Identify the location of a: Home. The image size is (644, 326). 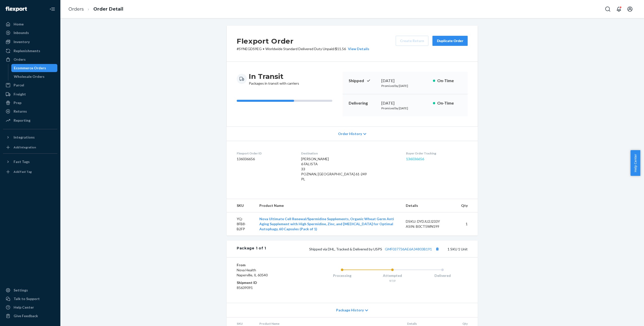
(30, 24).